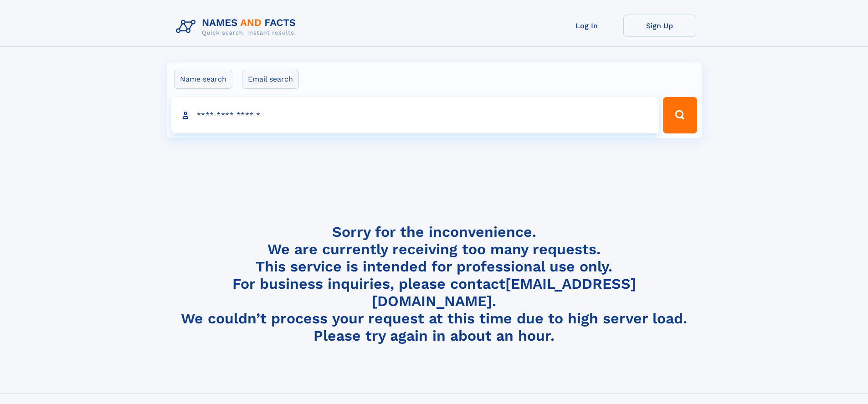 The height and width of the screenshot is (404, 868). What do you see at coordinates (660, 26) in the screenshot?
I see `a: Sign Up` at bounding box center [660, 26].